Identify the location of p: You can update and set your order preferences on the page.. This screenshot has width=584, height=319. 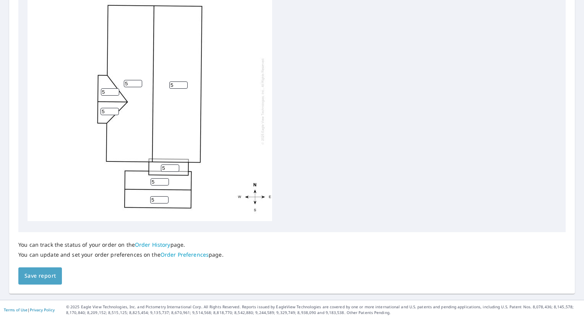
(121, 255).